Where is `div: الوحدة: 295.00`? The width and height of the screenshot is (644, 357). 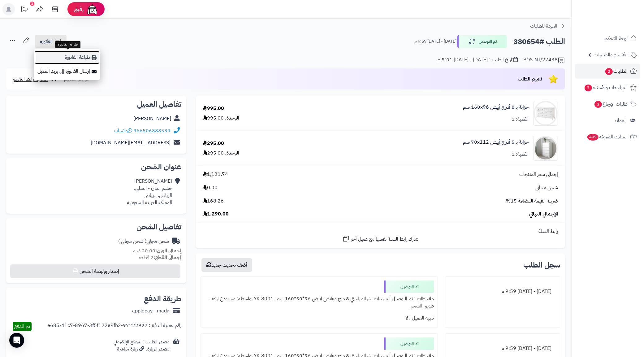 div: الوحدة: 295.00 is located at coordinates (221, 153).